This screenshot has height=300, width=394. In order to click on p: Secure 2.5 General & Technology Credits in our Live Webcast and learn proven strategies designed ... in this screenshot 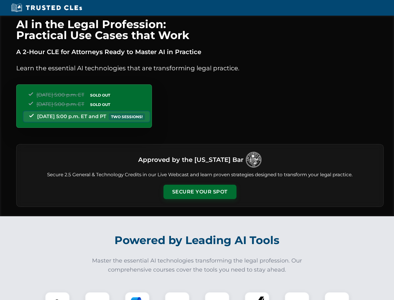, I will do `click(200, 175)`.